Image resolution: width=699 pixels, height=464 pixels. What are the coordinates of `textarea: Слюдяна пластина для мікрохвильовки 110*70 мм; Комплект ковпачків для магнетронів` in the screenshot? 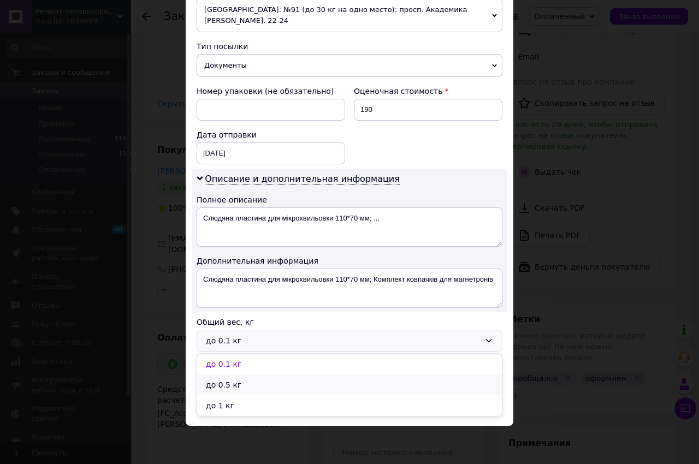 It's located at (349, 288).